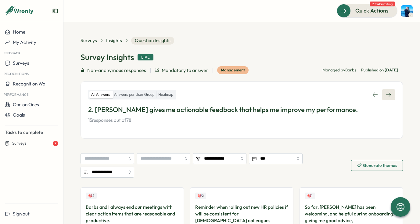 This screenshot has width=420, height=224. Describe the element at coordinates (153, 41) in the screenshot. I see `span: Question Insights` at that location.